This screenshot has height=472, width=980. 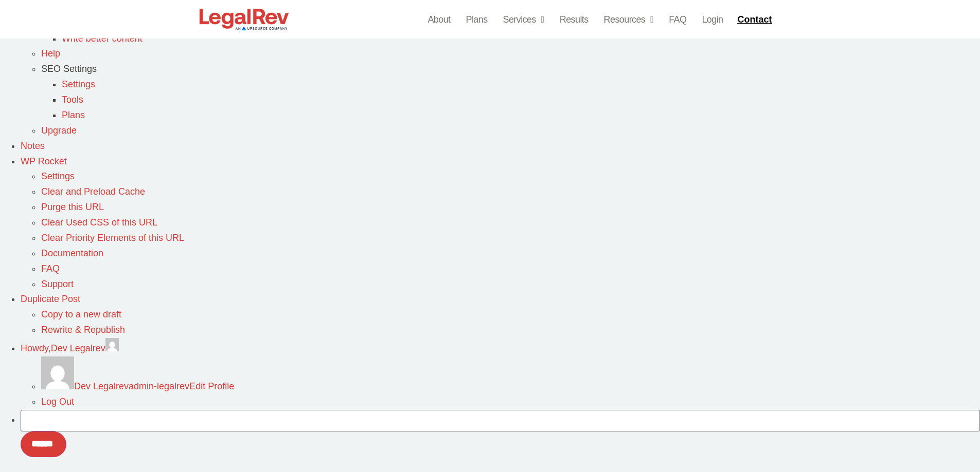 What do you see at coordinates (511, 70) in the screenshot?
I see `div: SEO Settings` at bounding box center [511, 70].